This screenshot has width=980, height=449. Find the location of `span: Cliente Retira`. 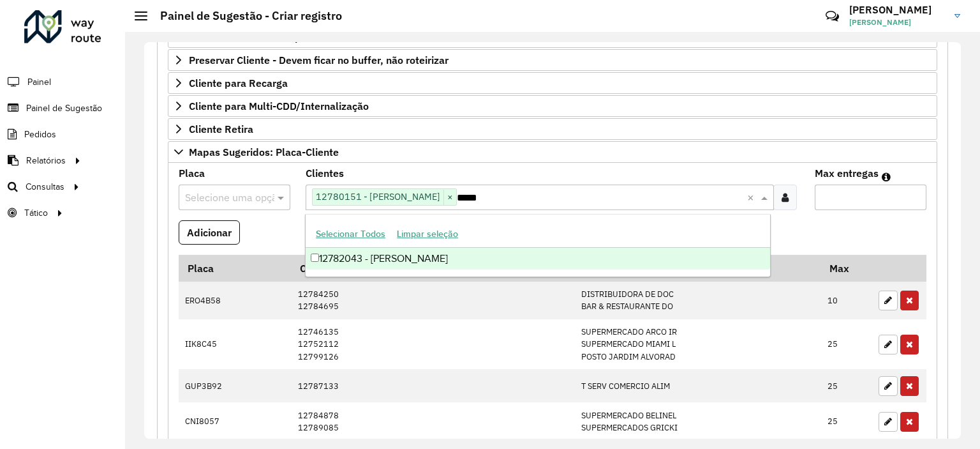

span: Cliente Retira is located at coordinates (221, 129).